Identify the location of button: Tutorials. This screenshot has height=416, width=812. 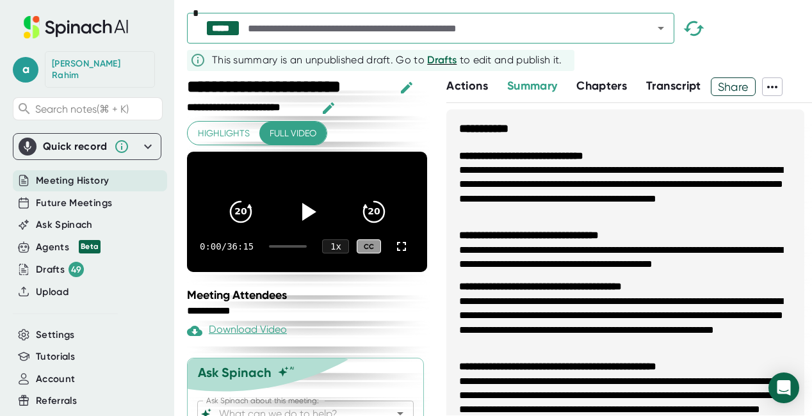
(55, 357).